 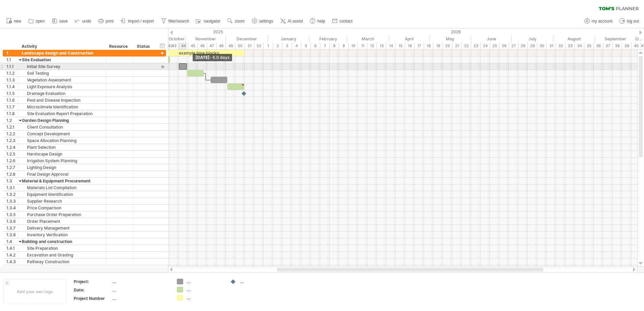 What do you see at coordinates (219, 57) in the screenshot?
I see `span: - 6.0 days` at bounding box center [219, 57].